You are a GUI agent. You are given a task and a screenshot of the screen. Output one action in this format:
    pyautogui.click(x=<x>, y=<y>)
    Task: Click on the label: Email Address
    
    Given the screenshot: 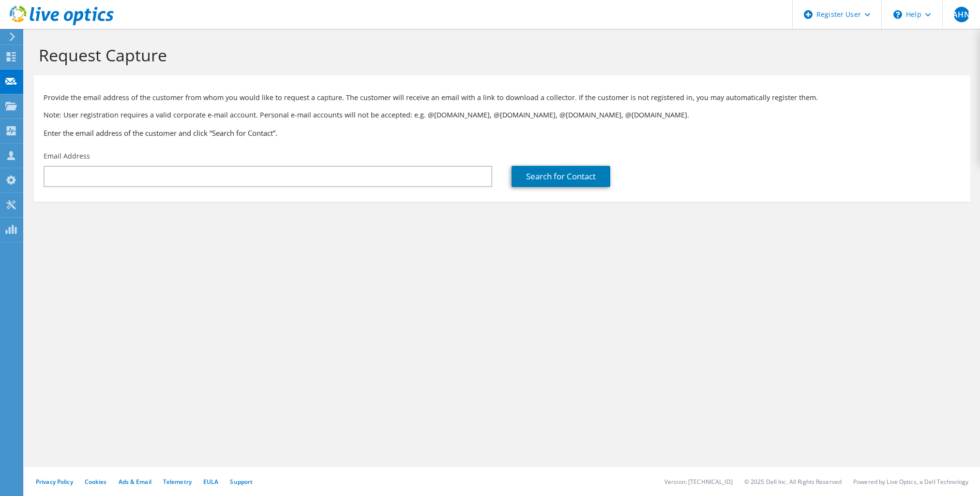 What is the action you would take?
    pyautogui.click(x=67, y=156)
    